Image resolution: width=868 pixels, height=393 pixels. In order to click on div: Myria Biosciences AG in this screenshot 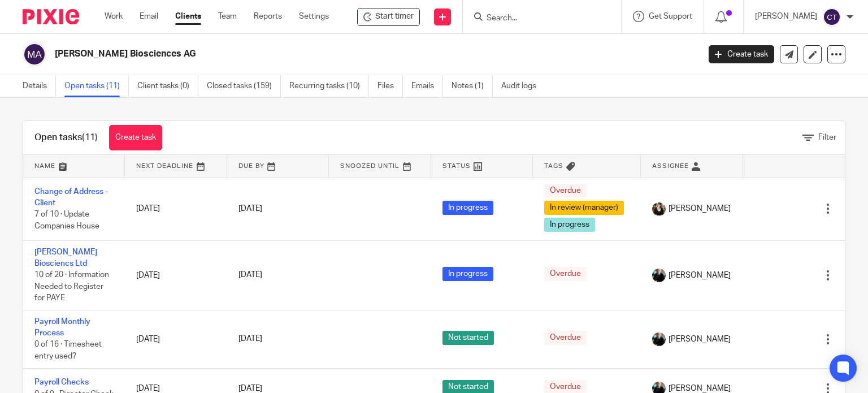, I will do `click(388, 17)`.